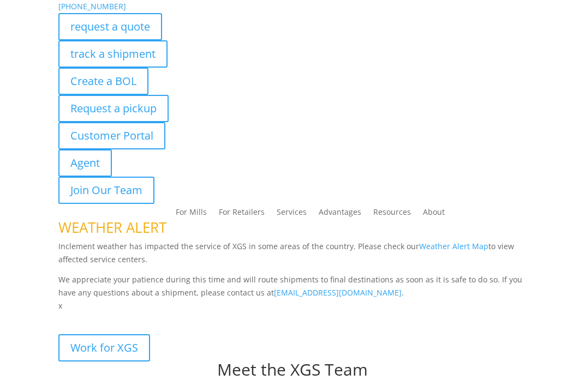 Image resolution: width=585 pixels, height=392 pixels. What do you see at coordinates (113, 54) in the screenshot?
I see `a: track a shipment` at bounding box center [113, 54].